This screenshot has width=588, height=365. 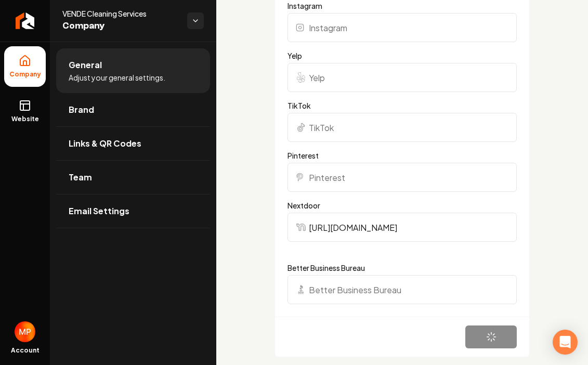 What do you see at coordinates (402, 56) in the screenshot?
I see `label: Yelp` at bounding box center [402, 56].